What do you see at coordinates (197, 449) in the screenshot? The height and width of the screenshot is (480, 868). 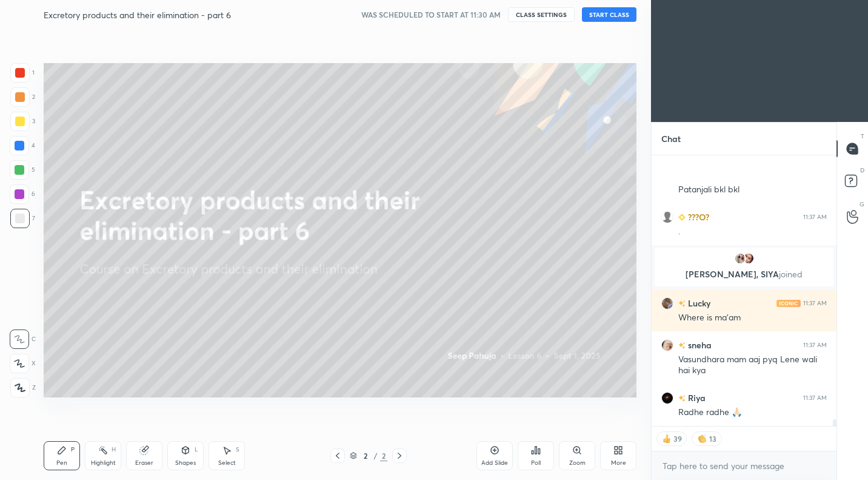 I see `div: L` at bounding box center [197, 449].